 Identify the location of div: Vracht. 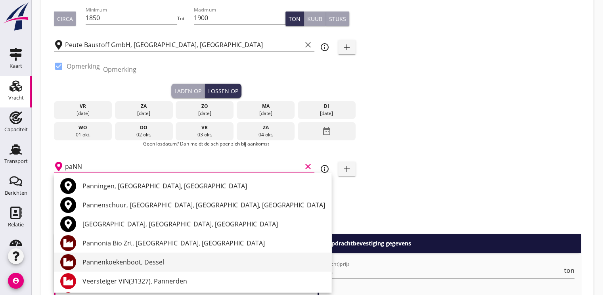
(16, 98).